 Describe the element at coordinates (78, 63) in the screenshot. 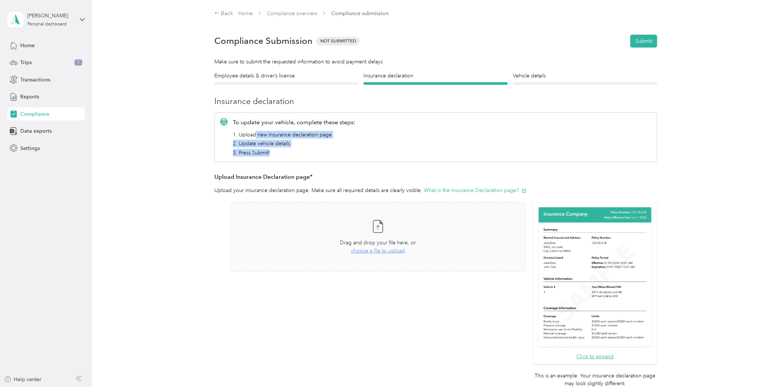

I see `span: 1` at that location.